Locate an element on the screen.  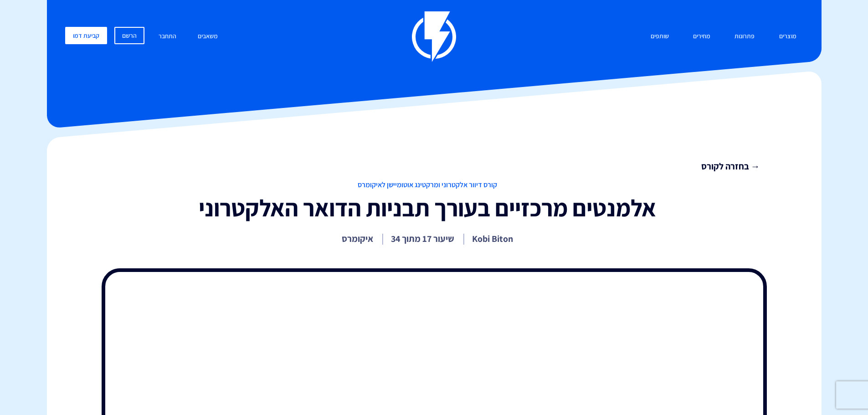
a: פתרונות is located at coordinates (745, 36).